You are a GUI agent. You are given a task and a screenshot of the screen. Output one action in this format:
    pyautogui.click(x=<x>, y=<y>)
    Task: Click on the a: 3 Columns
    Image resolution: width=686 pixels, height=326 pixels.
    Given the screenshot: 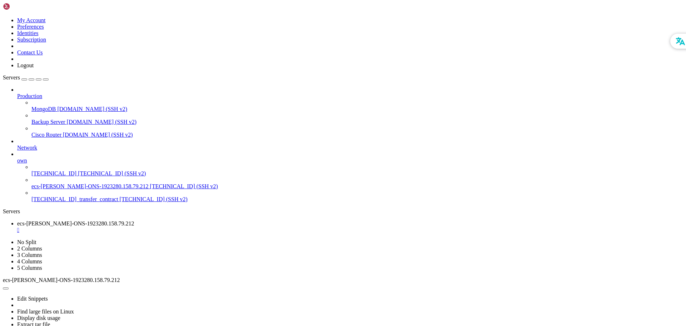 What is the action you would take?
    pyautogui.click(x=30, y=254)
    